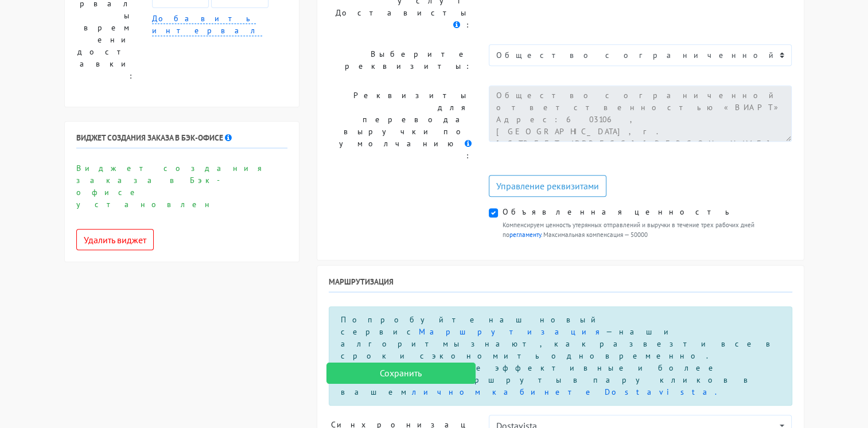 Image resolution: width=868 pixels, height=428 pixels. Describe the element at coordinates (207, 24) in the screenshot. I see `a: Добавить интервал` at that location.